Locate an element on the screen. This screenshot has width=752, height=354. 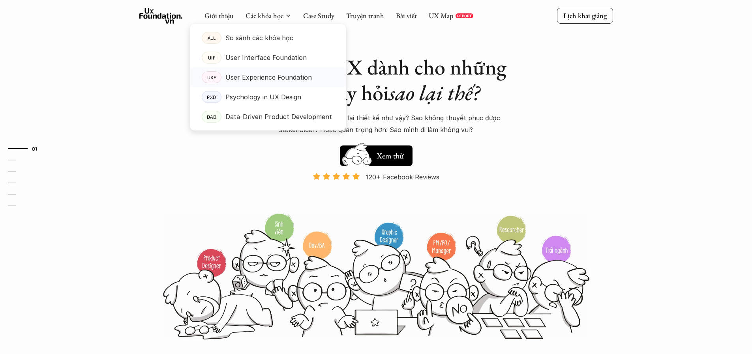
a: Giới thiệu is located at coordinates (219, 15).